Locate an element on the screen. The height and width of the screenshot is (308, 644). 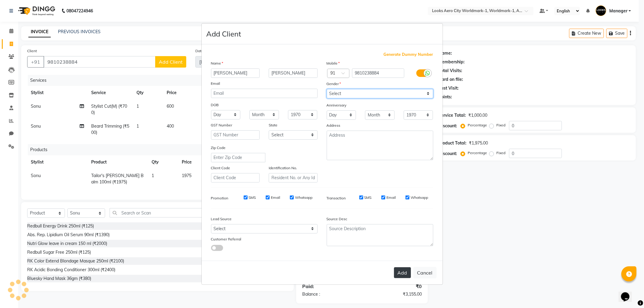
button: Cancel is located at coordinates (425, 273).